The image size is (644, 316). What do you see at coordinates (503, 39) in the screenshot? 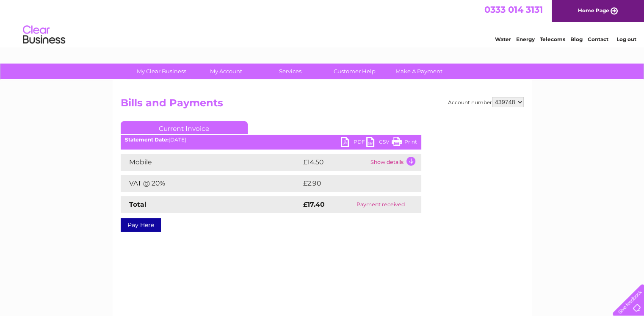
I see `a: Water` at bounding box center [503, 39].